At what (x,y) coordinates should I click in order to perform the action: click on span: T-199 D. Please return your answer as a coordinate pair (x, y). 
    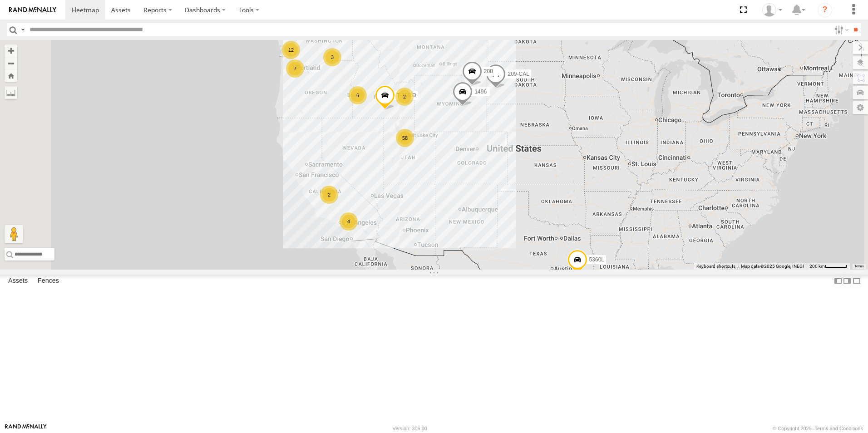
    Looking at the image, I should click on (406, 95).